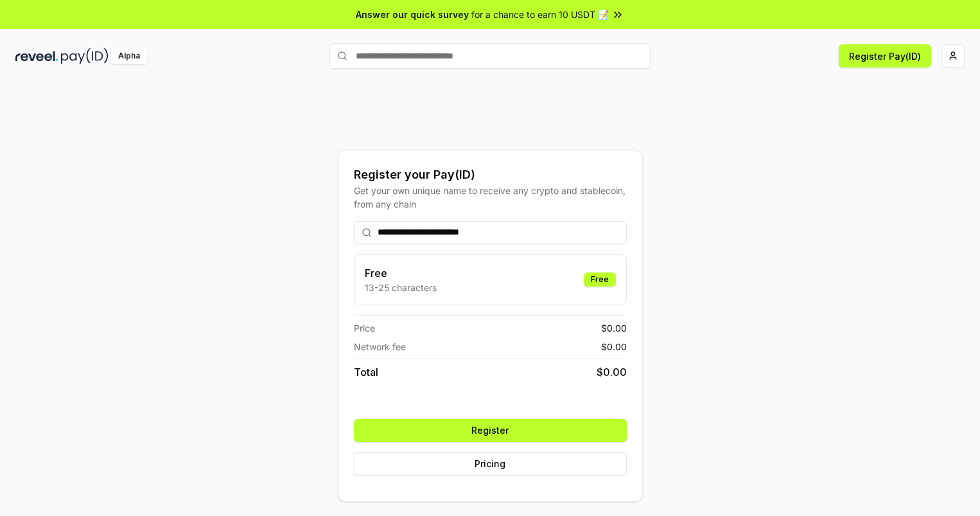 Image resolution: width=980 pixels, height=516 pixels. I want to click on img: reveel_dark, so click(37, 56).